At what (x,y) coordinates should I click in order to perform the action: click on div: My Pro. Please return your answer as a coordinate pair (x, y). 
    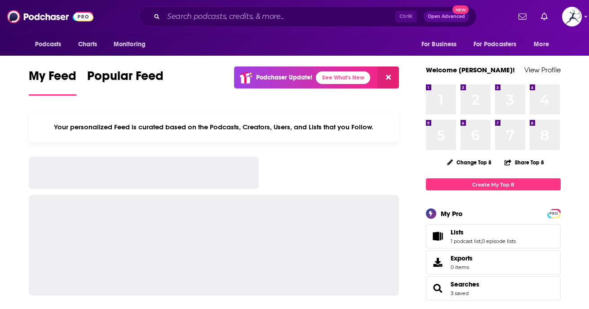
    Looking at the image, I should click on (452, 213).